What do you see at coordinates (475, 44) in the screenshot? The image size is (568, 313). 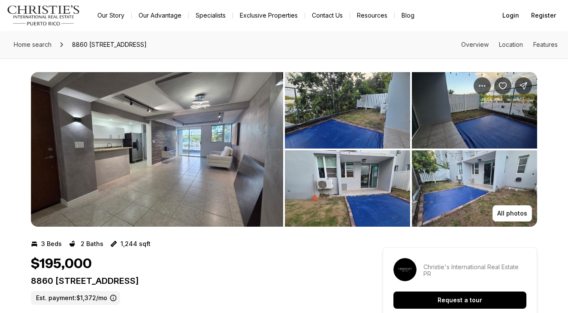 I see `a: Skip to: Overview` at bounding box center [475, 44].